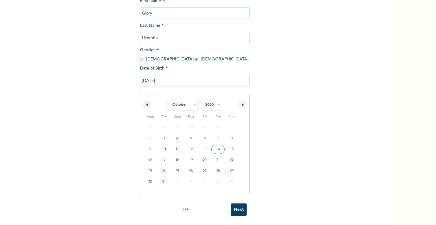 The image size is (436, 225). What do you see at coordinates (218, 172) in the screenshot?
I see `span: 28` at bounding box center [218, 172].